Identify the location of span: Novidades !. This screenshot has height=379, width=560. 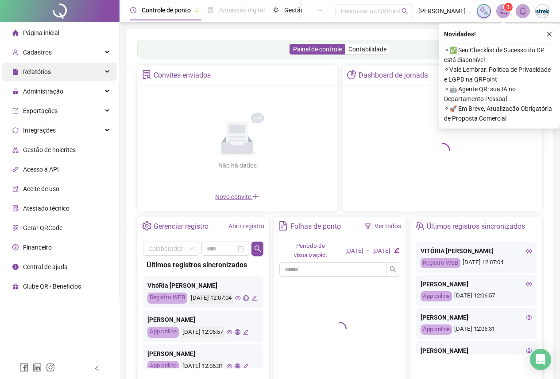
(460, 34).